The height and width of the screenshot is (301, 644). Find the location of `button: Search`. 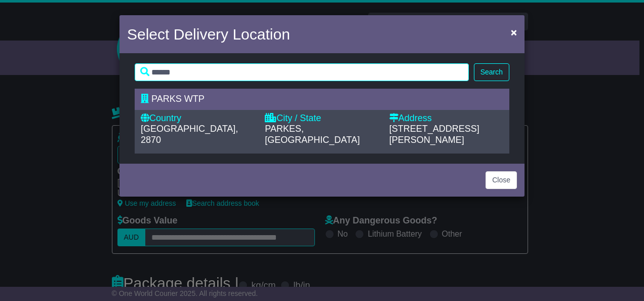

button: Search is located at coordinates (492, 72).